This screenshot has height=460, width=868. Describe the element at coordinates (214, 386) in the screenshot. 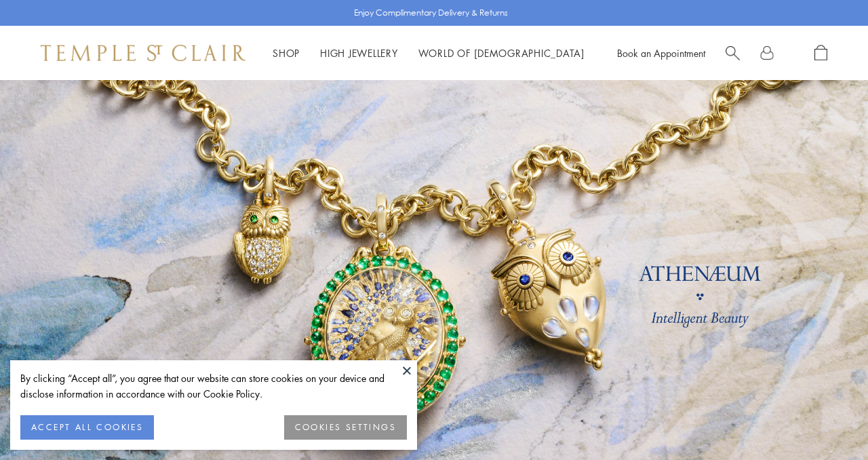

I see `div: By clicking “Accept all”, you agree that our website can store cookies on your device and disclos...` at that location.